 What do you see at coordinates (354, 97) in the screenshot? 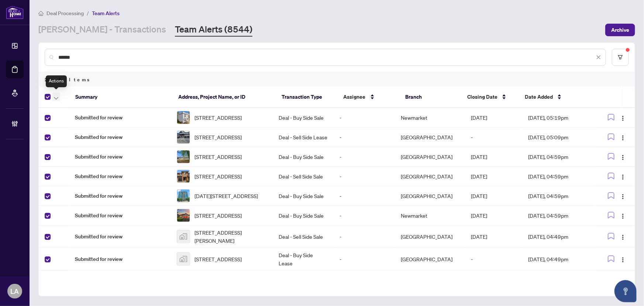
I see `span: Assignee` at bounding box center [354, 97].